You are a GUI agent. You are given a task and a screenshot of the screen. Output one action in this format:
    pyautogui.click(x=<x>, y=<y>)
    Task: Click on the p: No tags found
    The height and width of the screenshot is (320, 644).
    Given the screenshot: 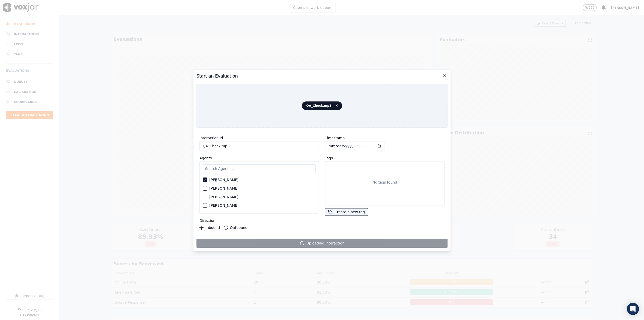 What is the action you would take?
    pyautogui.click(x=385, y=182)
    